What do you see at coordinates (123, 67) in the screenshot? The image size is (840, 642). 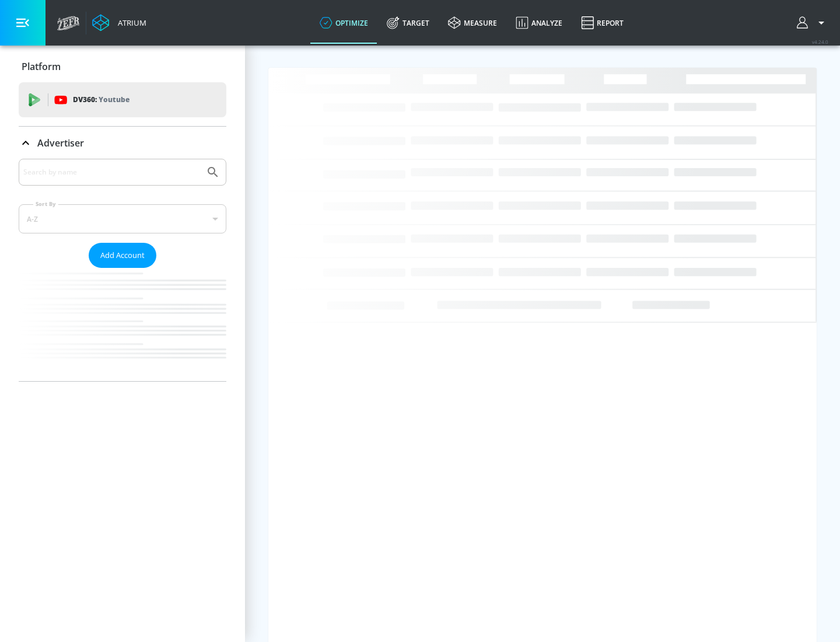 I see `div: Platform` at bounding box center [123, 67].